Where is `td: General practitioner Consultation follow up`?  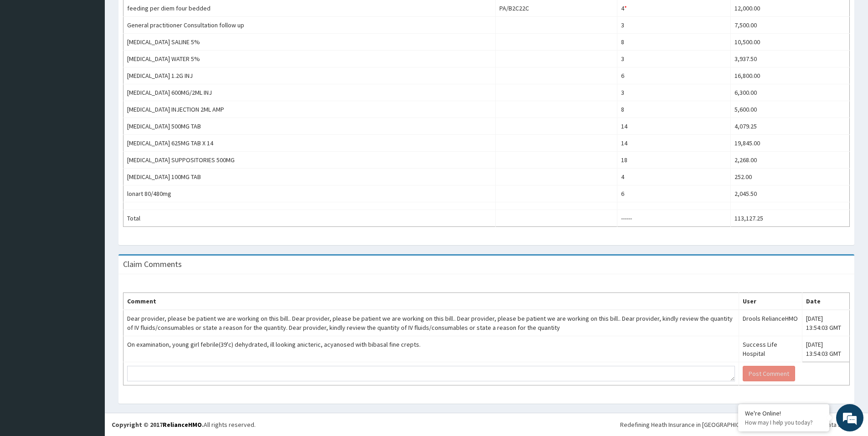 td: General practitioner Consultation follow up is located at coordinates (309, 25).